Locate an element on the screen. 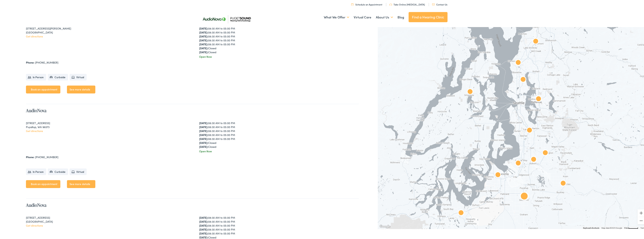  a: Open this area in Google Maps (opens a new window) is located at coordinates (385, 226).